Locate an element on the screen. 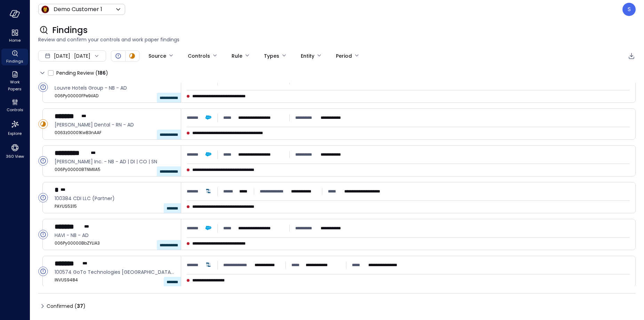 Image resolution: width=644 pixels, height=320 pixels. div: Export to CSV is located at coordinates (631, 56).